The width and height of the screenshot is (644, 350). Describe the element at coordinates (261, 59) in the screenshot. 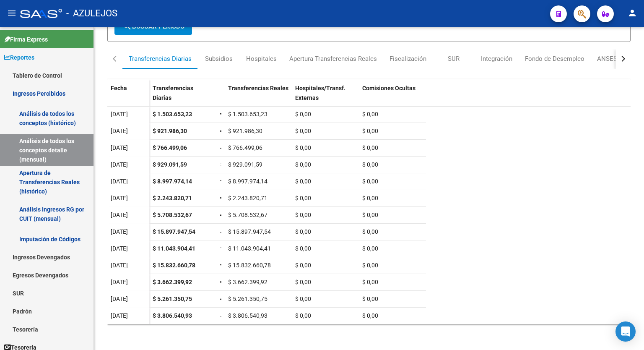

I see `div: Hospitales` at that location.